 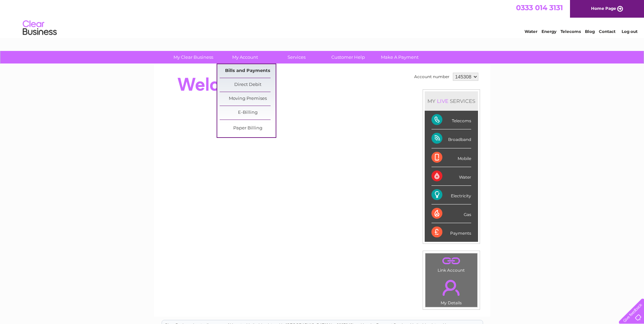 What do you see at coordinates (248, 128) in the screenshot?
I see `a: Paper Billing` at bounding box center [248, 128].